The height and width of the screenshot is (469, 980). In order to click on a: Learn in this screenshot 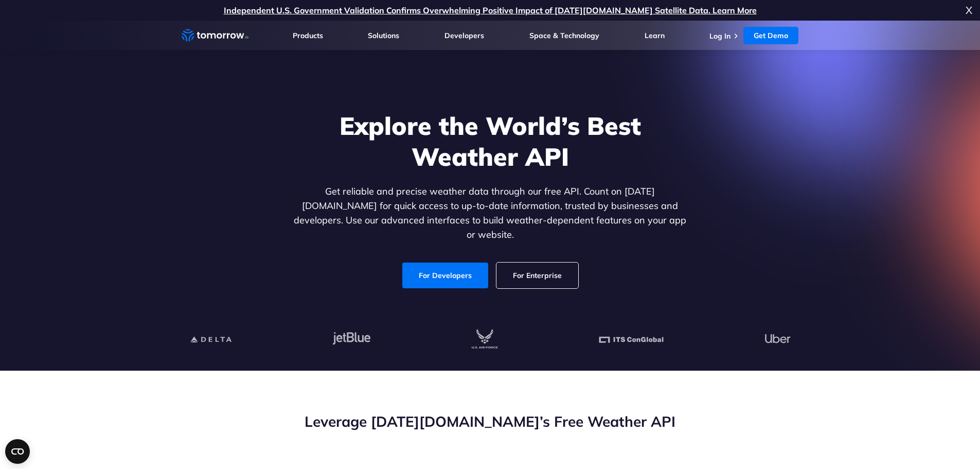, I will do `click(654, 35)`.